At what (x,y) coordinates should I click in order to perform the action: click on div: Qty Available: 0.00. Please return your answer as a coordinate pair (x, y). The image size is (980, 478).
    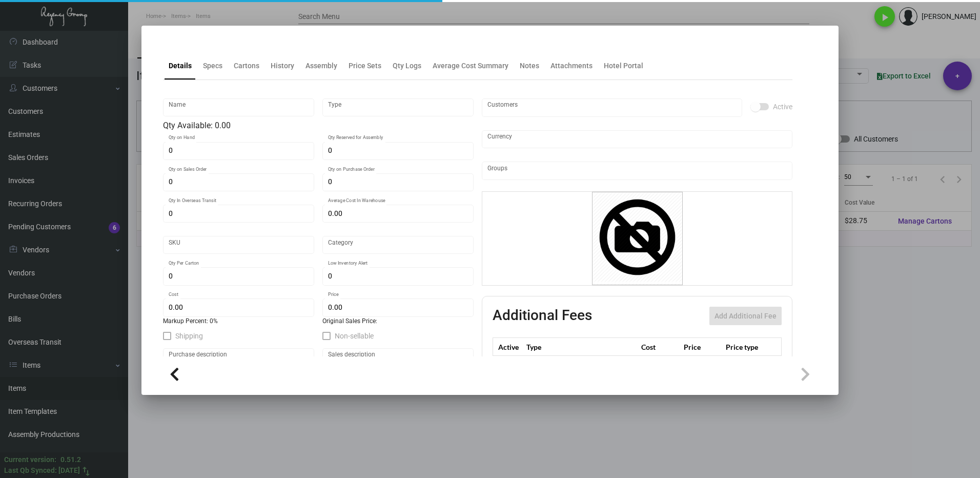
    Looking at the image, I should click on (319, 126).